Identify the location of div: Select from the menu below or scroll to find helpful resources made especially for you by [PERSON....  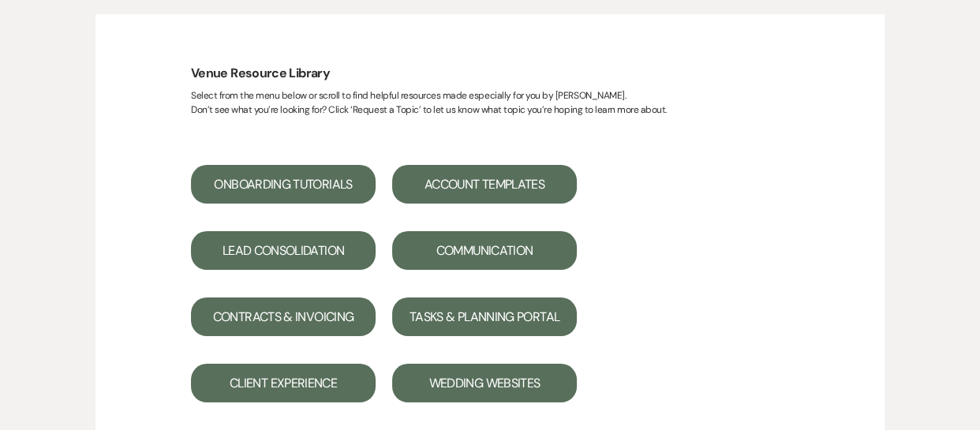
(490, 95).